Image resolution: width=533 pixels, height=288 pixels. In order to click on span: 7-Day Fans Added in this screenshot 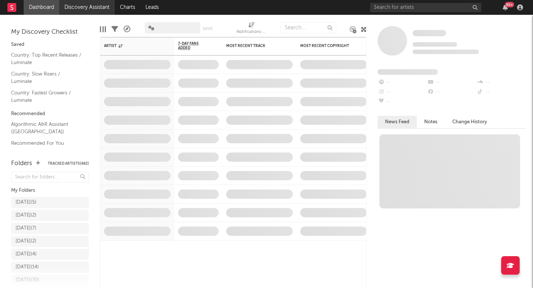, I will do `click(193, 46)`.